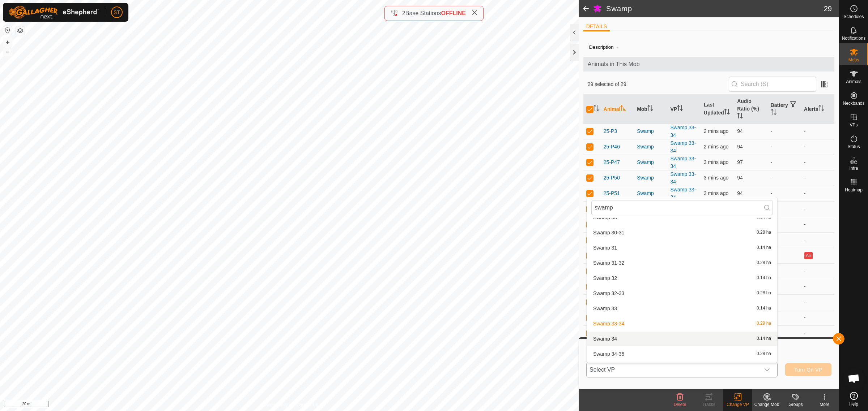 This screenshot has width=868, height=411. I want to click on li: Swamp 30-31, so click(682, 233).